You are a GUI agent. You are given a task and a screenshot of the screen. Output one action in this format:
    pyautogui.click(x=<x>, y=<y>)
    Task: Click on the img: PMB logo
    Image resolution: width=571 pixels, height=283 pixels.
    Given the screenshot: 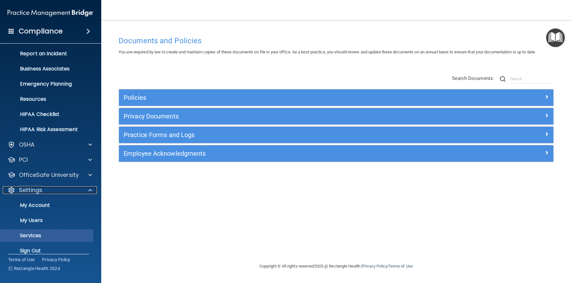 What is the action you would take?
    pyautogui.click(x=51, y=13)
    